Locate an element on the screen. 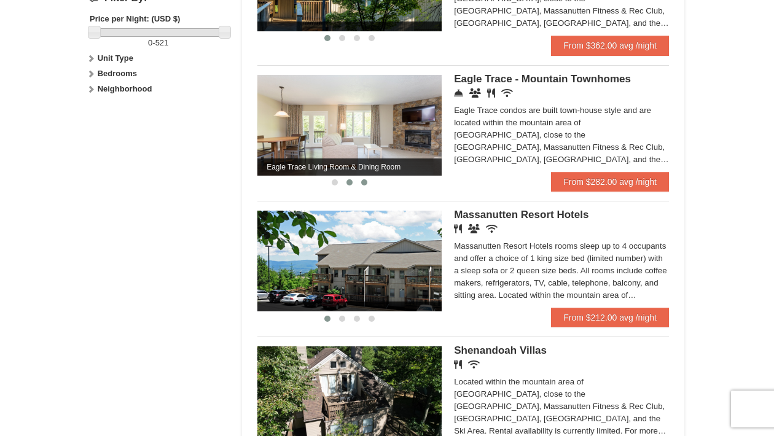 This screenshot has height=436, width=774. strong: Neighborhood is located at coordinates (125, 88).